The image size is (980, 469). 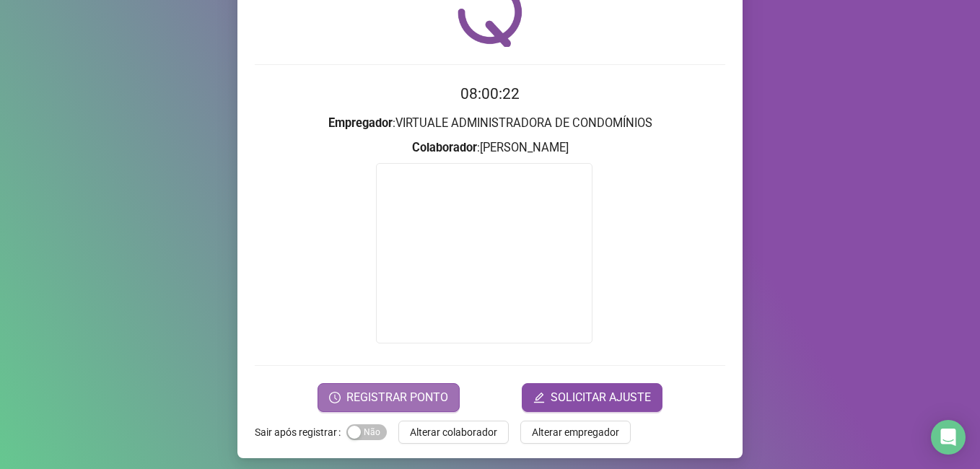 I want to click on span: clock-circle, so click(x=335, y=398).